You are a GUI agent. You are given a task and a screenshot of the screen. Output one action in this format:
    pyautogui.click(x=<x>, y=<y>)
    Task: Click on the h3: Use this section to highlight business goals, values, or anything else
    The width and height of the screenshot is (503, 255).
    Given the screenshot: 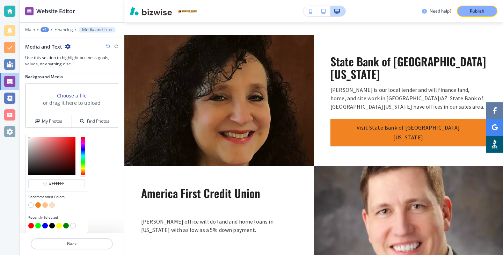 What is the action you would take?
    pyautogui.click(x=72, y=61)
    